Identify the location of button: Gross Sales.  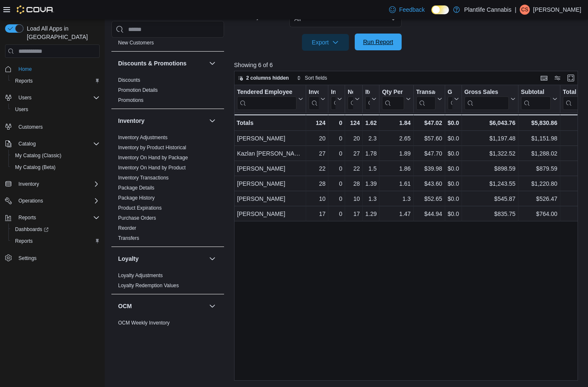
(489, 99).